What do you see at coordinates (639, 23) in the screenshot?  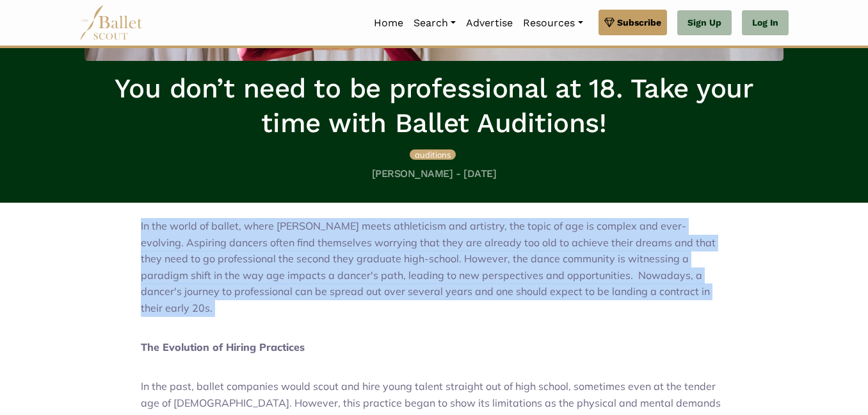 I see `span: Subscribe` at bounding box center [639, 23].